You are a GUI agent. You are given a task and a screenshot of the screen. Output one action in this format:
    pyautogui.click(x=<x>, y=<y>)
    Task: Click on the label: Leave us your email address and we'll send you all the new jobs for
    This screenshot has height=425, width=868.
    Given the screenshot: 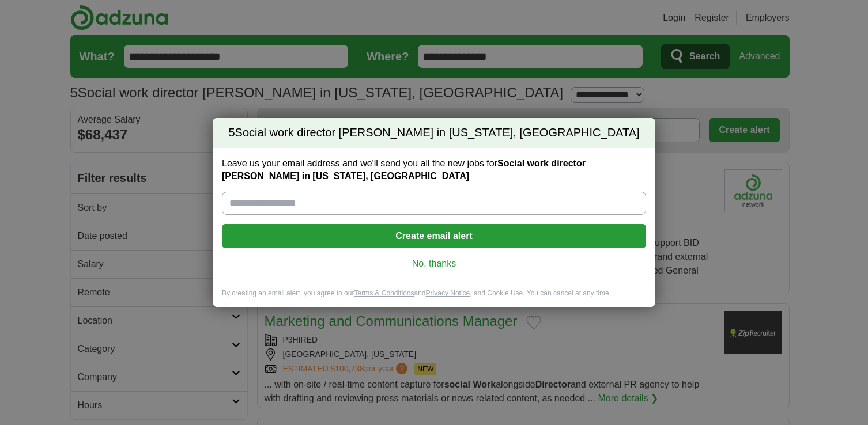 What is the action you would take?
    pyautogui.click(x=434, y=170)
    